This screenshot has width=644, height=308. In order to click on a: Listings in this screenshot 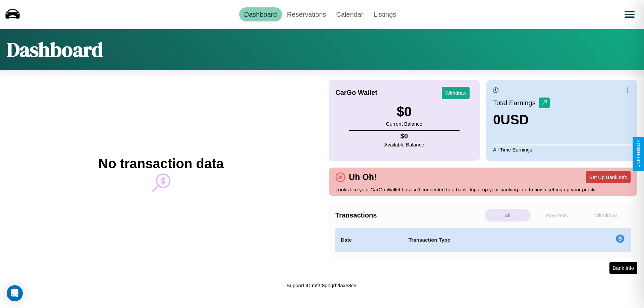, I will do `click(385, 14)`.